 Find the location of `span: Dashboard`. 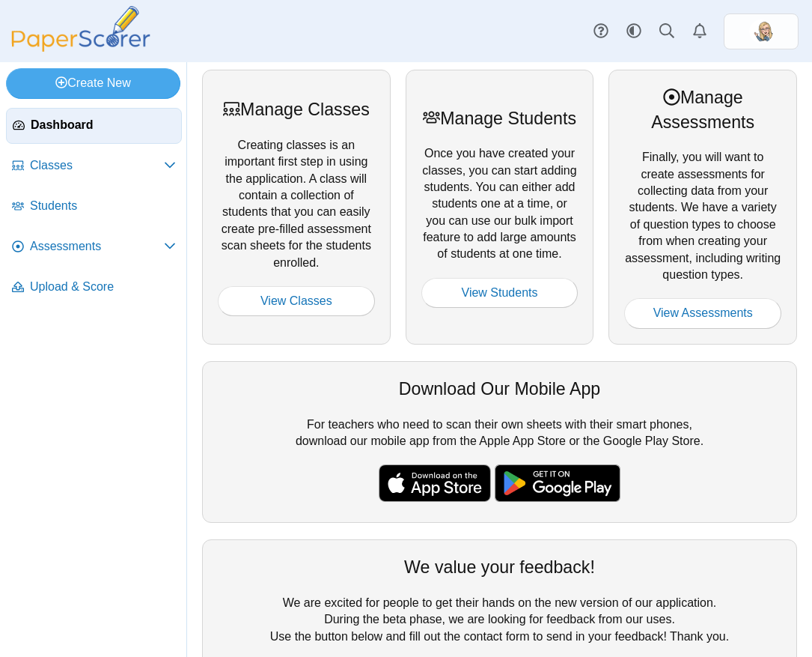

span: Dashboard is located at coordinates (102, 125).